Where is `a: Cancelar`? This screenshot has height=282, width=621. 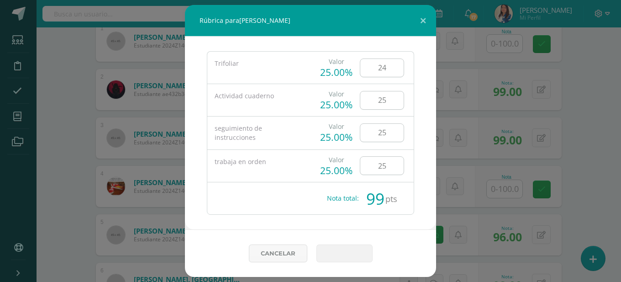
a: Cancelar is located at coordinates (278, 253).